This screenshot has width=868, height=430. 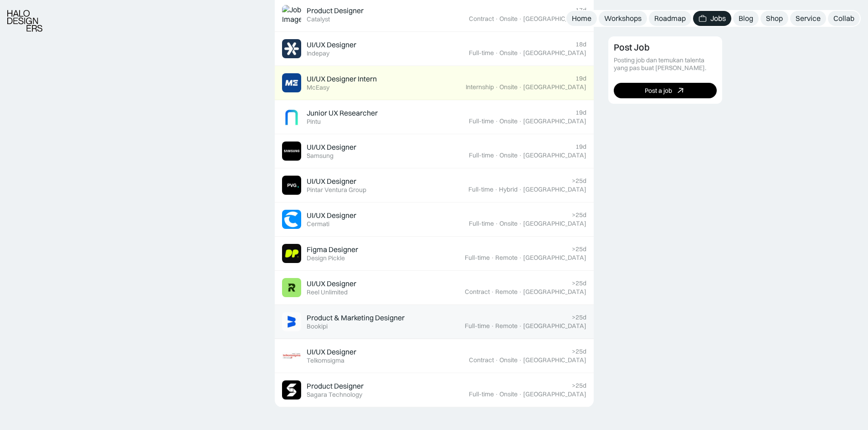 What do you see at coordinates (712, 18) in the screenshot?
I see `a: Jobs` at bounding box center [712, 18].